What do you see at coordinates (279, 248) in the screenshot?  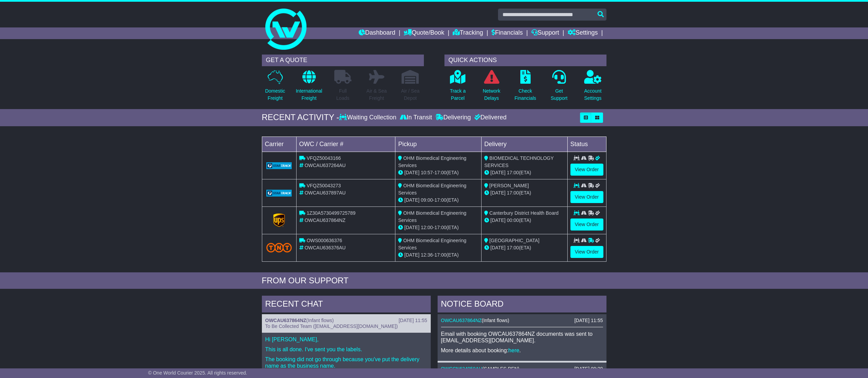 I see `img: TNT_Domestic.png` at bounding box center [279, 248].